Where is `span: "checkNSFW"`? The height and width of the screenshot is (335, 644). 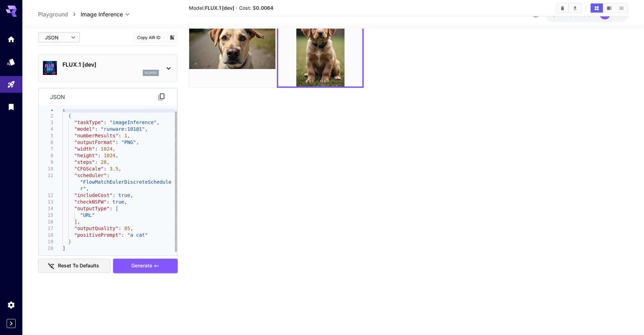 span: "checkNSFW" is located at coordinates (90, 202).